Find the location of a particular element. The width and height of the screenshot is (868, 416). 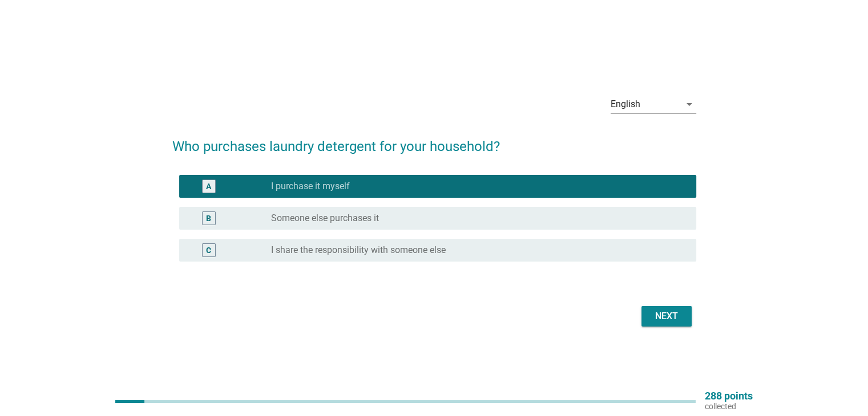

label: Someone else purchases it is located at coordinates (325, 219).